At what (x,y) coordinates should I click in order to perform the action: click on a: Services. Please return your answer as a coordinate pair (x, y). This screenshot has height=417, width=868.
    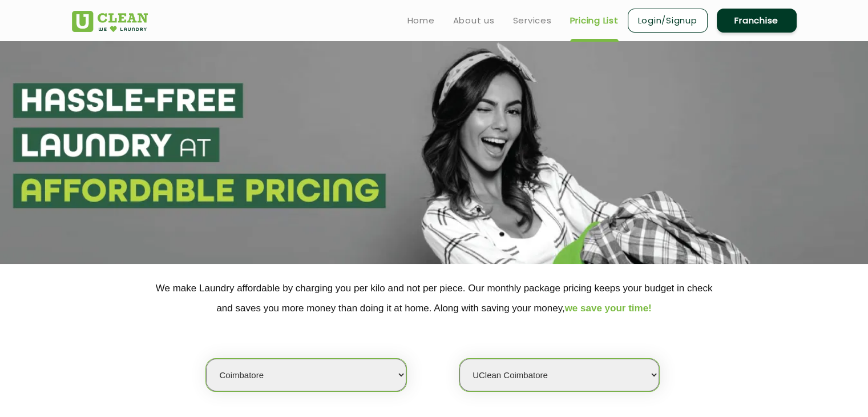
    Looking at the image, I should click on (533, 21).